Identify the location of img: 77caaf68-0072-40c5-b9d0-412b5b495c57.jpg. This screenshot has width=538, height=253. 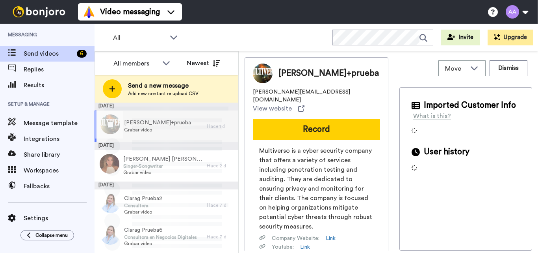
(110, 164).